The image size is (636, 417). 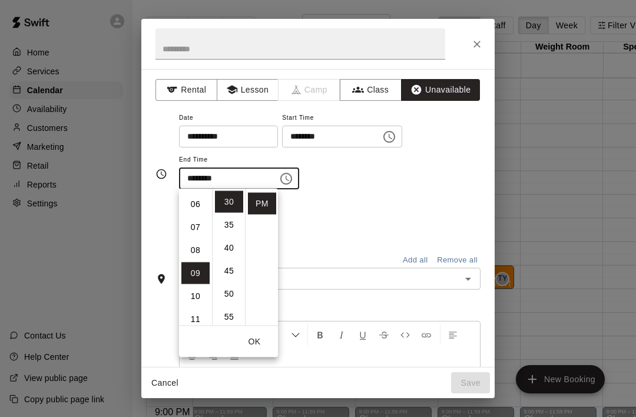 I want to click on button: Left Align, so click(x=453, y=334).